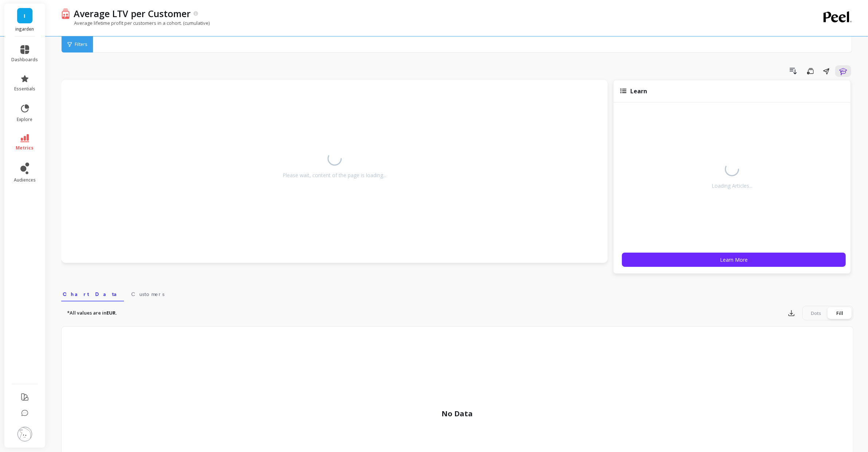 The image size is (868, 452). Describe the element at coordinates (334, 175) in the screenshot. I see `div: Please wait, content of the page is loading...` at that location.